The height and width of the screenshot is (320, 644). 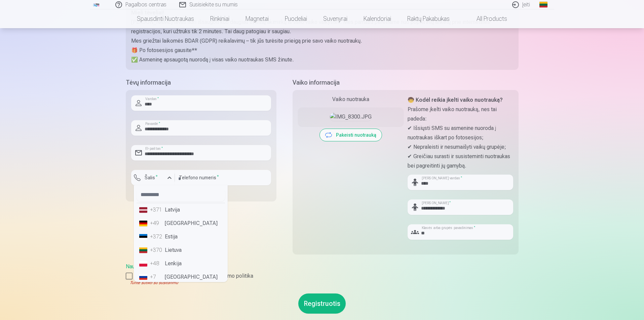 What do you see at coordinates (428, 19) in the screenshot?
I see `a: Raktų pakabukas` at bounding box center [428, 19].